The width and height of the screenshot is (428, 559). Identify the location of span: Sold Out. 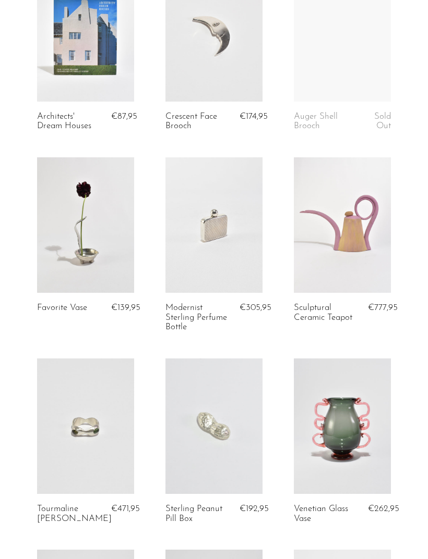
(382, 121).